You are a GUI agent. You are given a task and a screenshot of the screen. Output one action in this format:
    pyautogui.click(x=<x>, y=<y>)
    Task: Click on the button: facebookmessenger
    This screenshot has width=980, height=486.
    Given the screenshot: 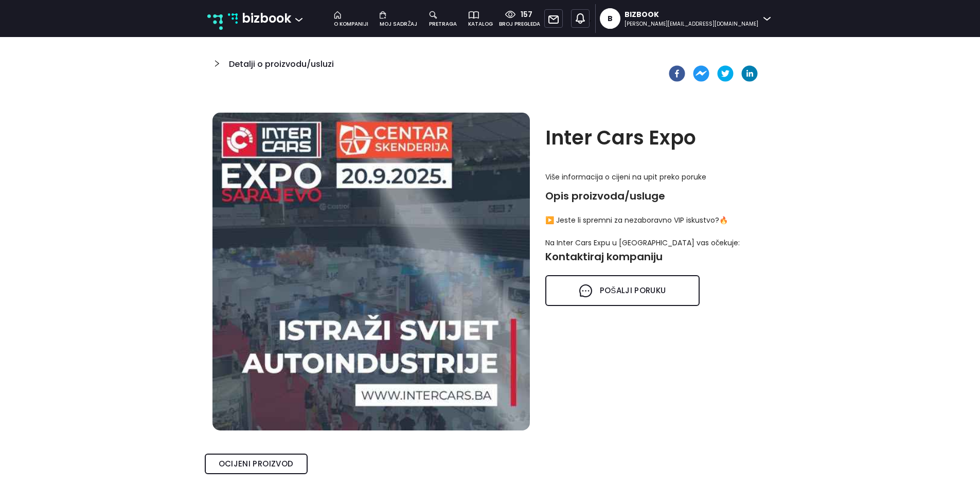 What is the action you would take?
    pyautogui.click(x=701, y=74)
    